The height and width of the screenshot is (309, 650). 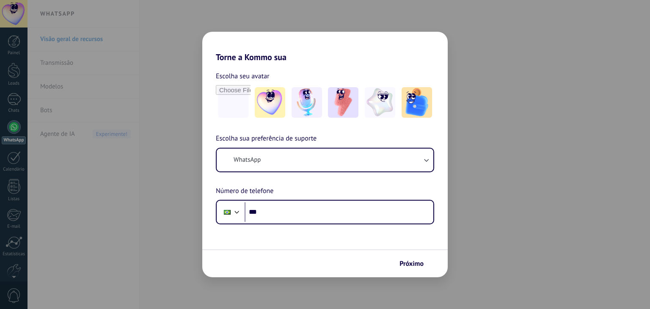 What do you see at coordinates (415, 264) in the screenshot?
I see `button: Próximo` at bounding box center [415, 264].